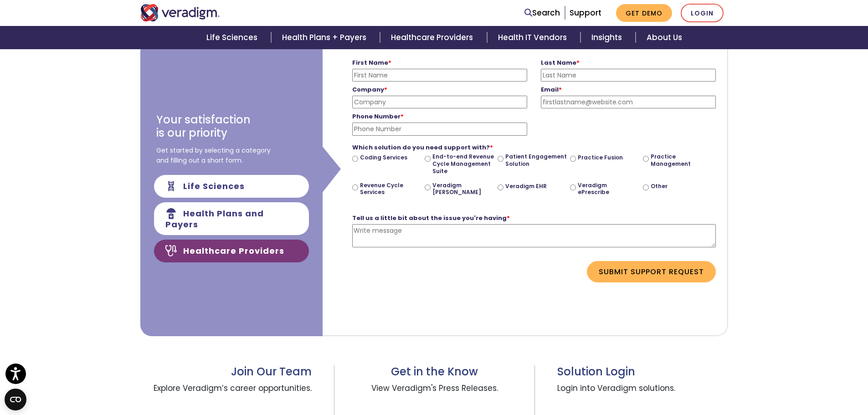  Describe the element at coordinates (434, 372) in the screenshot. I see `h3: Get in the Know` at that location.